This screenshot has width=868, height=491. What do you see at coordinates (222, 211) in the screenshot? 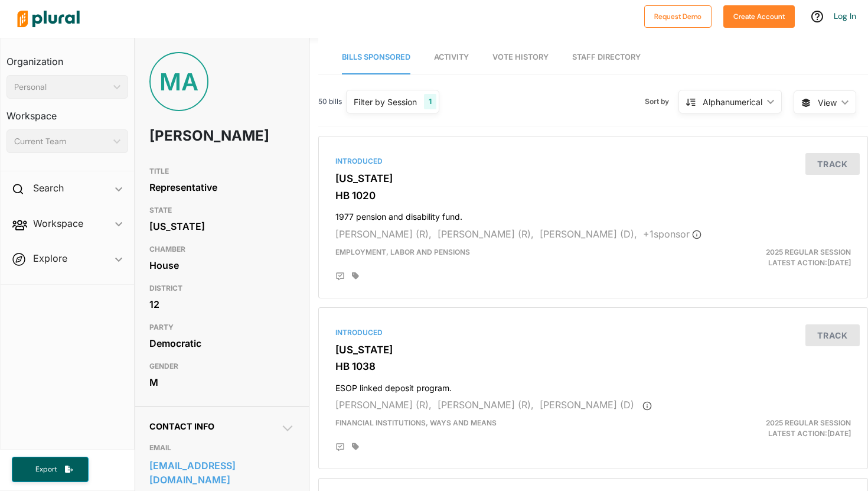
I see `h3: STATE` at bounding box center [222, 211].